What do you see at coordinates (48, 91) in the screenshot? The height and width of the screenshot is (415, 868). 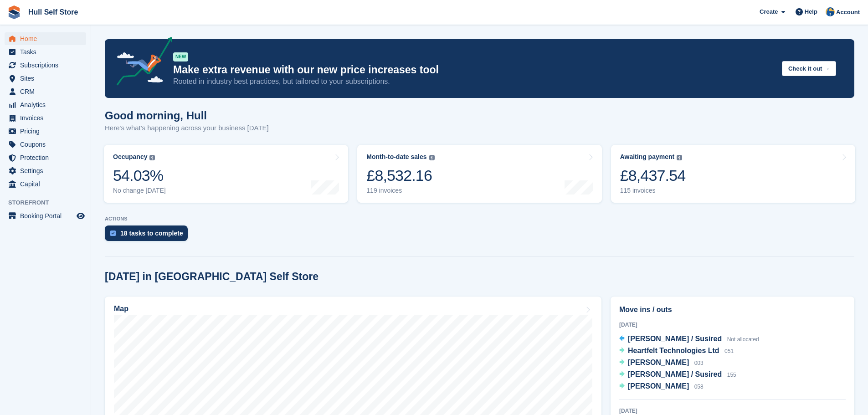 I see `span: CRM` at bounding box center [48, 91].